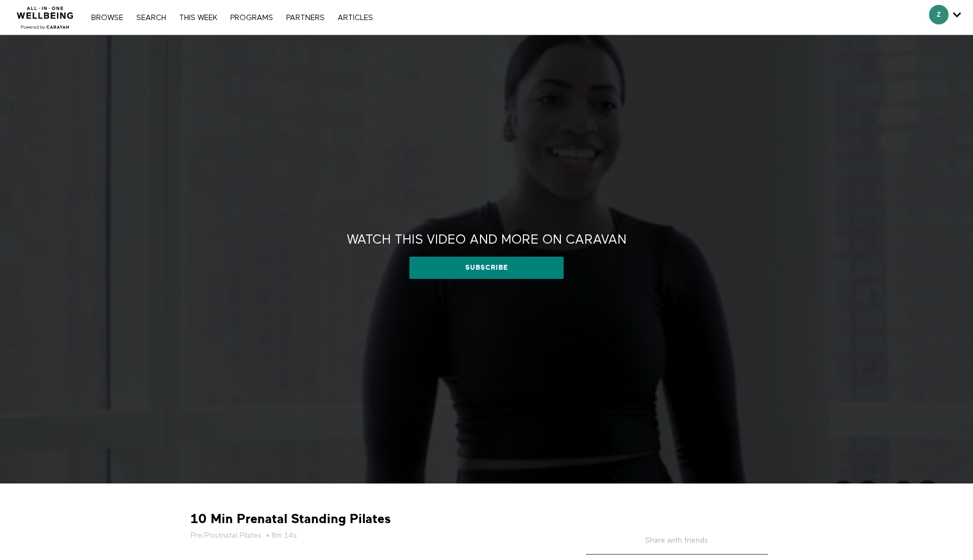 The image size is (973, 560). What do you see at coordinates (355, 18) in the screenshot?
I see `a: ARTICLES` at bounding box center [355, 18].